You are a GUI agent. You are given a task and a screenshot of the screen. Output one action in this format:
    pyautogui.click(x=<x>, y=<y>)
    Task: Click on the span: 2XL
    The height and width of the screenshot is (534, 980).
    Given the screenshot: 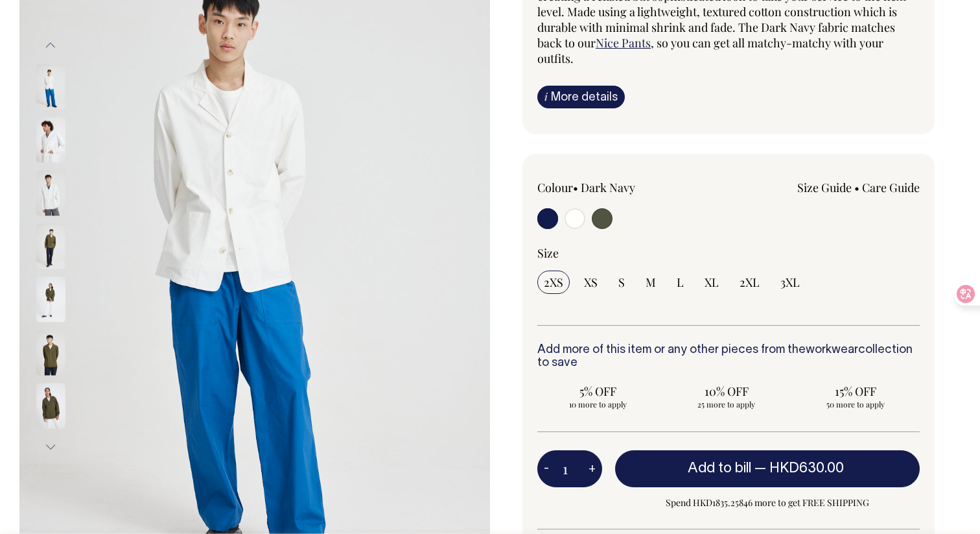 What is the action you would take?
    pyautogui.click(x=749, y=282)
    